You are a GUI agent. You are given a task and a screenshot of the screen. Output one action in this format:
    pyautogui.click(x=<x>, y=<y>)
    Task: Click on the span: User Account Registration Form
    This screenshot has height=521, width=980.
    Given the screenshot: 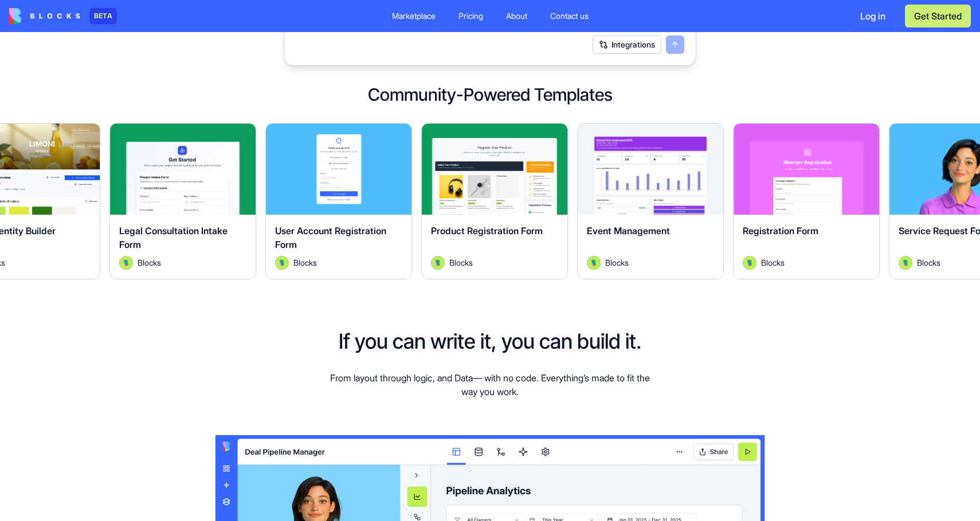 What is the action you would take?
    pyautogui.click(x=330, y=238)
    